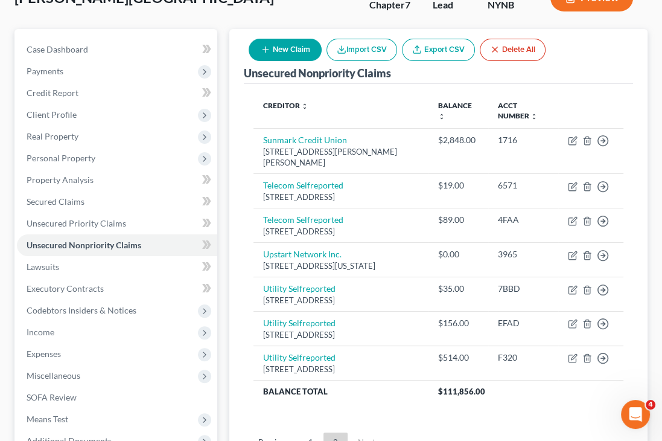 This screenshot has width=662, height=441. Describe the element at coordinates (117, 49) in the screenshot. I see `a: Case Dashboard` at that location.